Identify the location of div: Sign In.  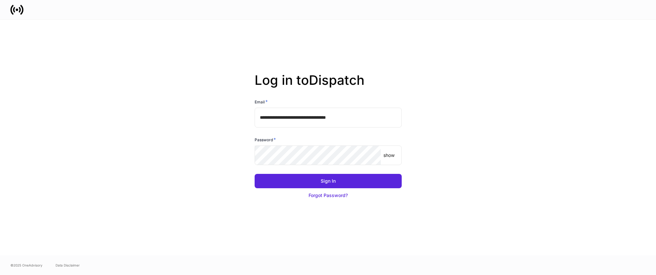
(328, 181).